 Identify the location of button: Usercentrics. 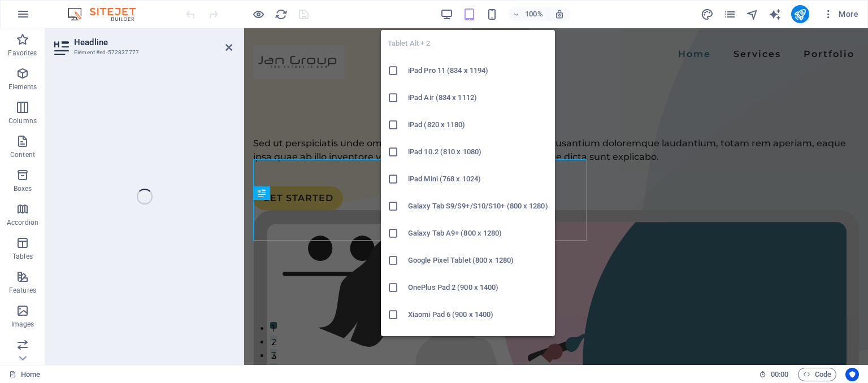
(852, 374).